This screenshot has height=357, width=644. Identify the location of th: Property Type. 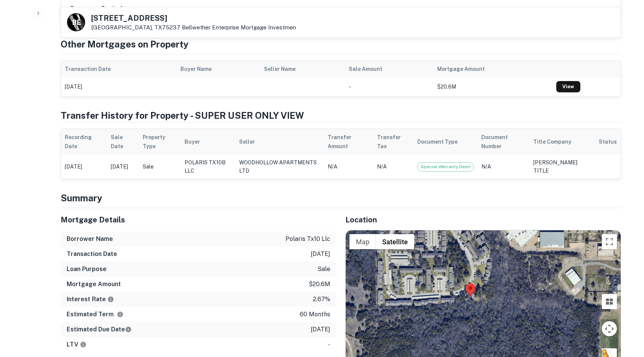
(160, 142).